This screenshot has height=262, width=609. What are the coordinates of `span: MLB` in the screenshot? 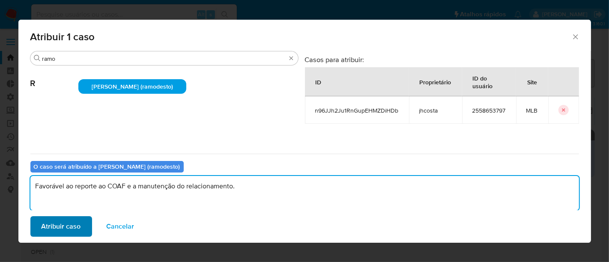 It's located at (532, 110).